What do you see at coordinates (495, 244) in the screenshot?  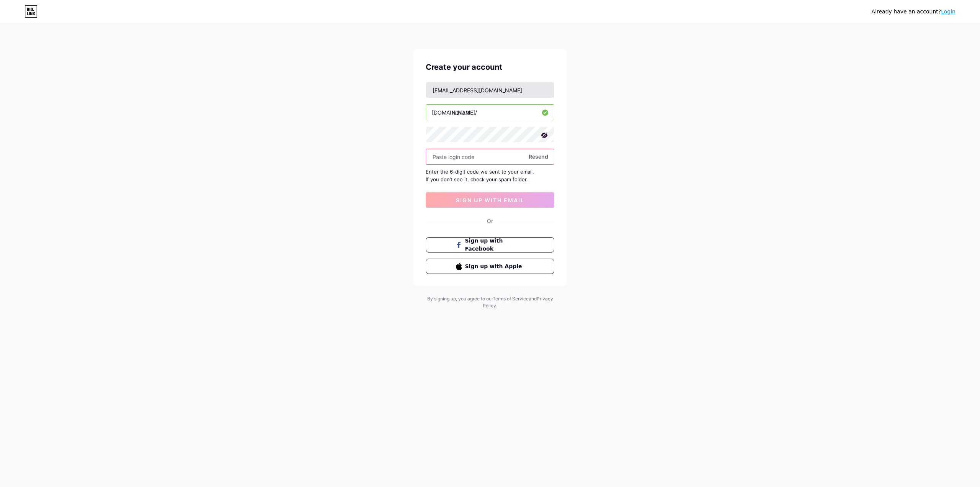 I see `span: Sign up with Facebook` at bounding box center [495, 244].